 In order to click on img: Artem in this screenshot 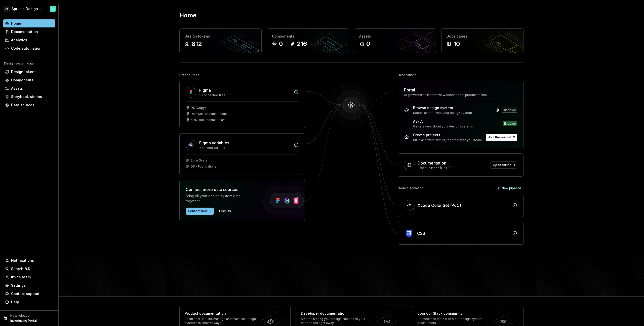, I will do `click(53, 9)`.